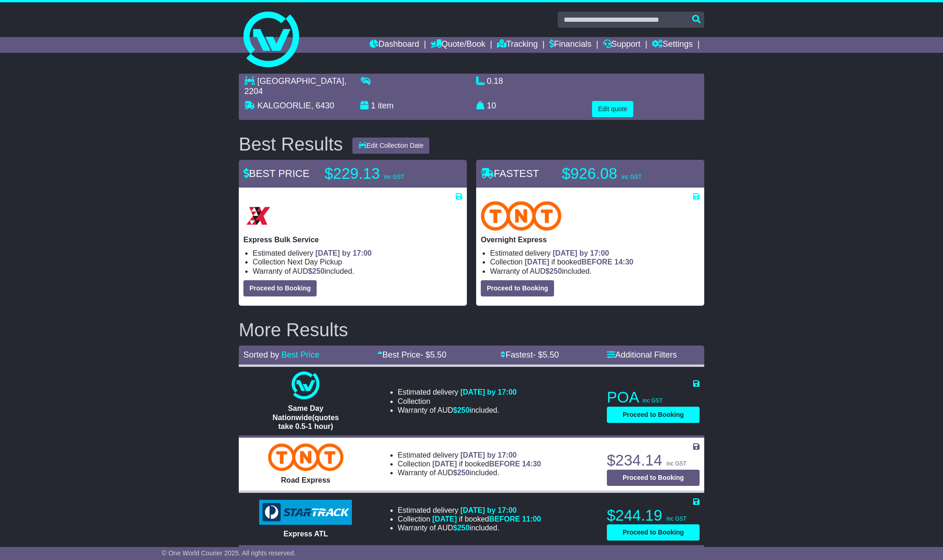  What do you see at coordinates (612, 108) in the screenshot?
I see `button: Edit quote` at bounding box center [612, 108].